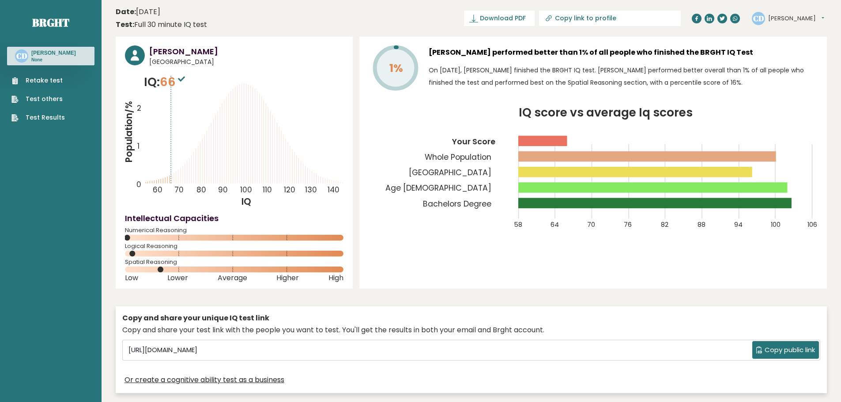  Describe the element at coordinates (53, 60) in the screenshot. I see `p: None` at that location.